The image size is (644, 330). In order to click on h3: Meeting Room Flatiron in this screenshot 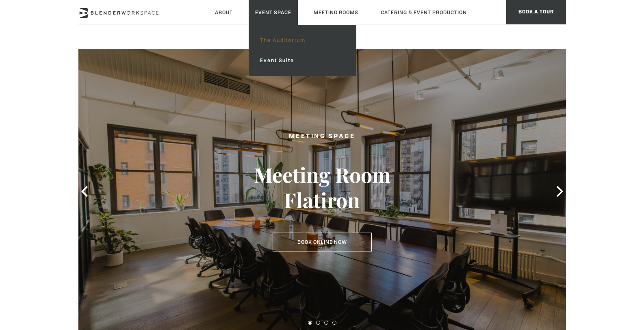, I will do `click(322, 188)`.